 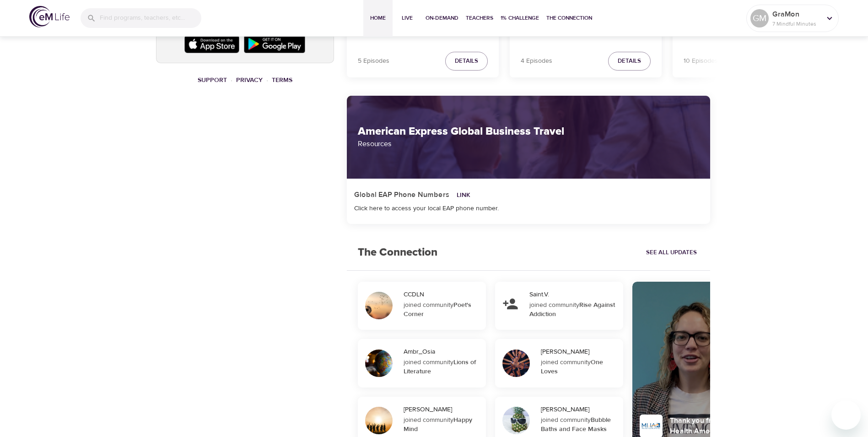 What do you see at coordinates (443, 352) in the screenshot?
I see `div: Ambr_Osia` at bounding box center [443, 352].